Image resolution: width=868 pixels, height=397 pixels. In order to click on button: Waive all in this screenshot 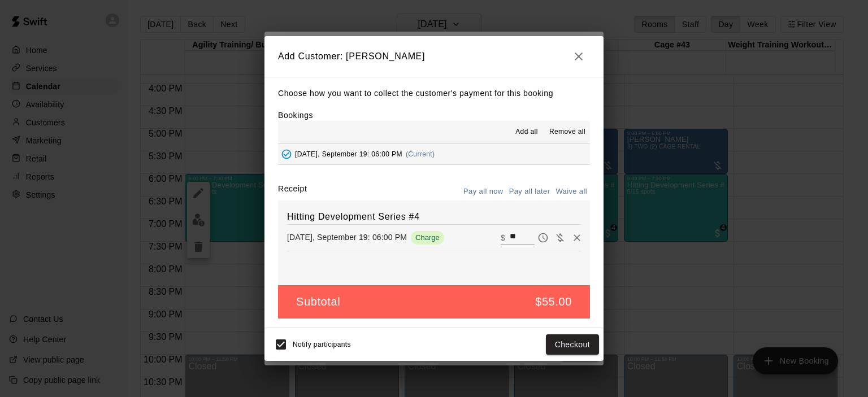, I will do `click(571, 191)`.